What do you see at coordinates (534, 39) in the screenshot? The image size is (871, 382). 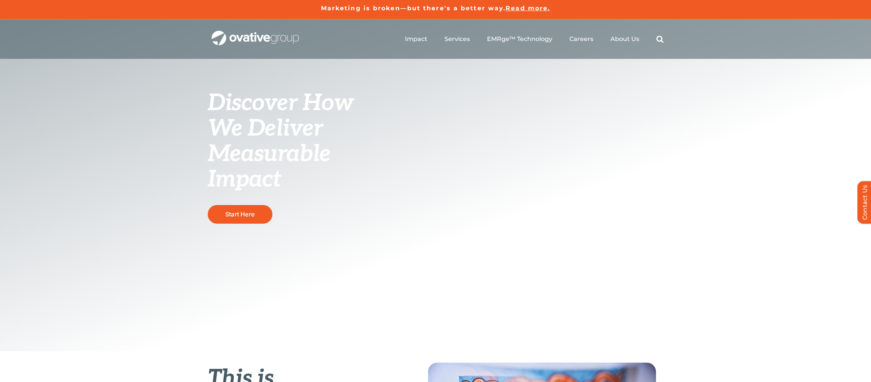 I see `nav: Menu` at bounding box center [534, 39].